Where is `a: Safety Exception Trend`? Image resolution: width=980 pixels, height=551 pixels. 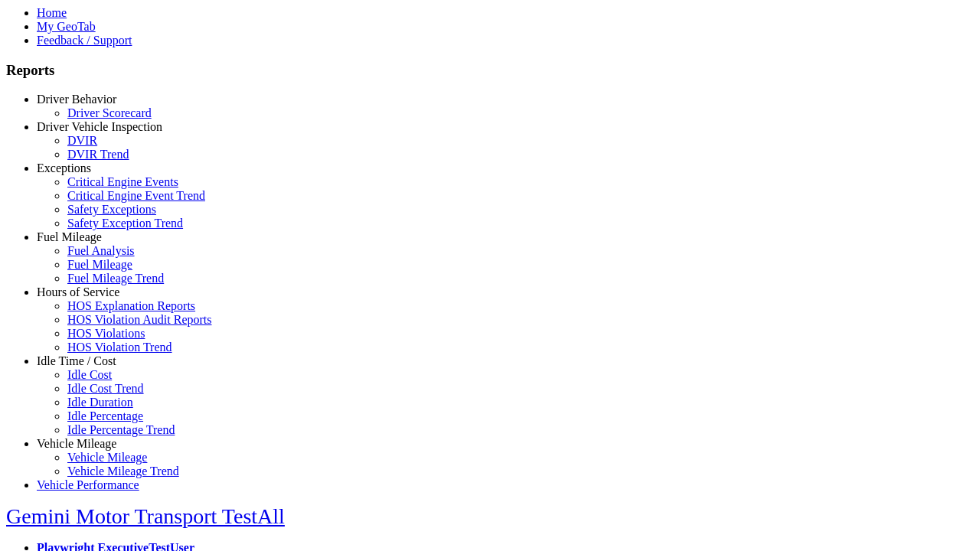 a: Safety Exception Trend is located at coordinates (125, 222).